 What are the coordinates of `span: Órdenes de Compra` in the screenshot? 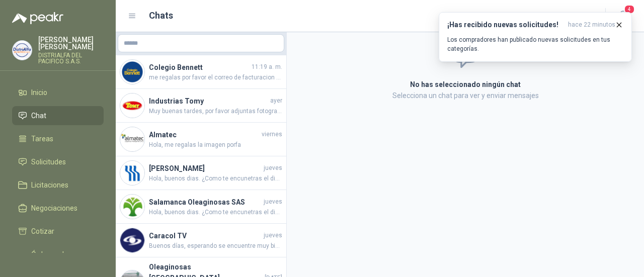 It's located at (63, 260).